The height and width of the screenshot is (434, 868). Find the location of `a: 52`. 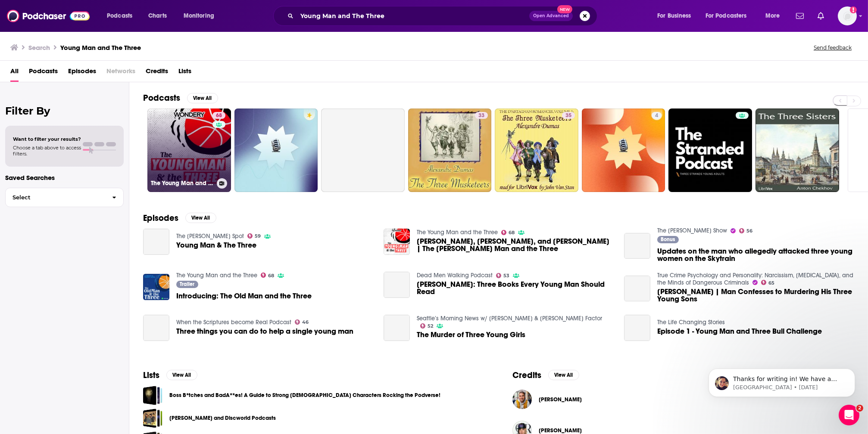

a: 52 is located at coordinates (426, 326).